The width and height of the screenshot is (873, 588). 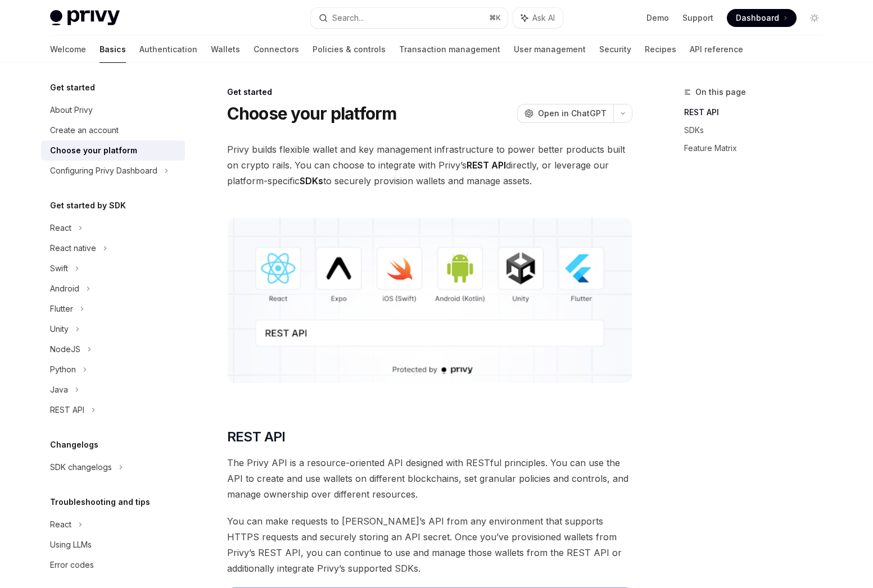 What do you see at coordinates (661, 49) in the screenshot?
I see `a: Recipes` at bounding box center [661, 49].